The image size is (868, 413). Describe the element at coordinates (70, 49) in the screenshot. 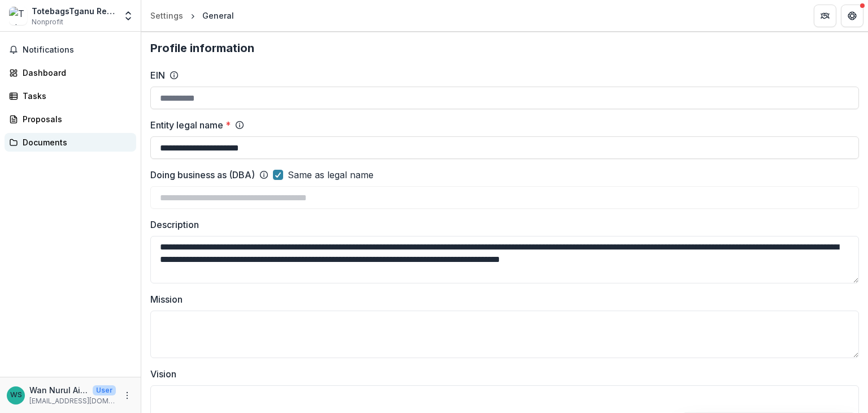

I see `button: Notifications` at that location.